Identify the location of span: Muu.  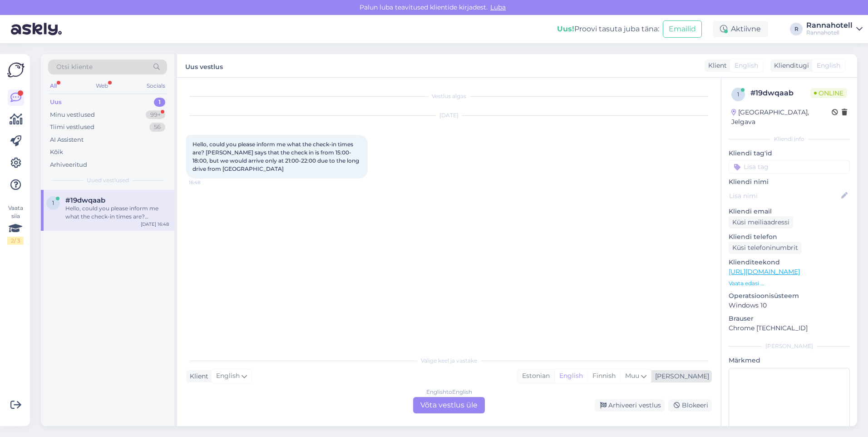
(632, 375).